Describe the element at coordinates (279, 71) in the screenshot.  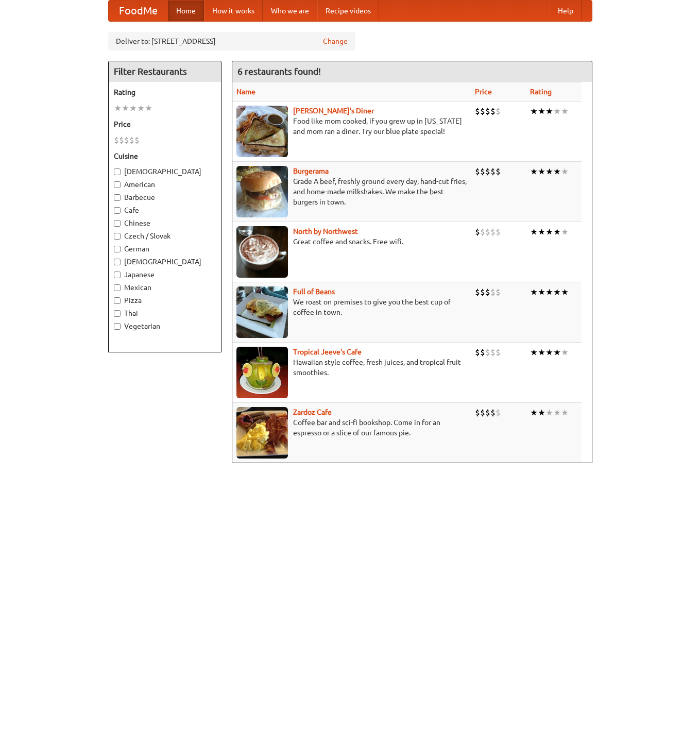
I see `ng-pluralize: 6 restaurants found!` at that location.